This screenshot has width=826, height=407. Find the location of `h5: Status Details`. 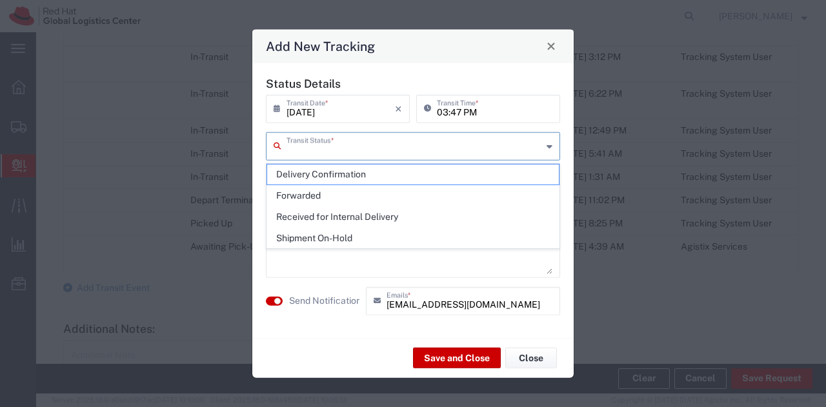

h5: Status Details is located at coordinates (413, 83).